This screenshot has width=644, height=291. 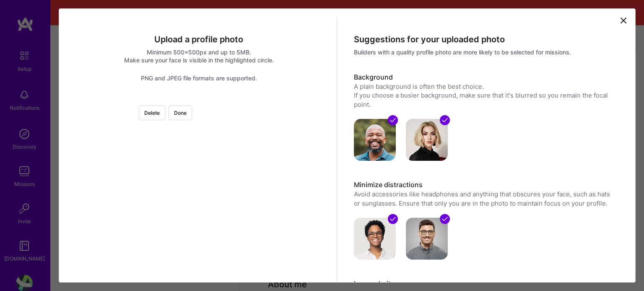 What do you see at coordinates (485, 39) in the screenshot?
I see `div: Suggestions for your uploaded photo` at bounding box center [485, 39].